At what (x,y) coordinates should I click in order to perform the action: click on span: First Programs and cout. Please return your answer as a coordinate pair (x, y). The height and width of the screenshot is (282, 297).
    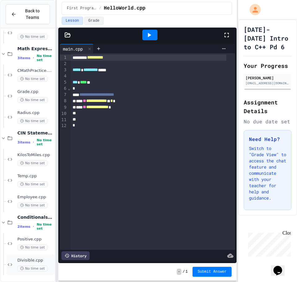
    Looking at the image, I should click on (82, 8).